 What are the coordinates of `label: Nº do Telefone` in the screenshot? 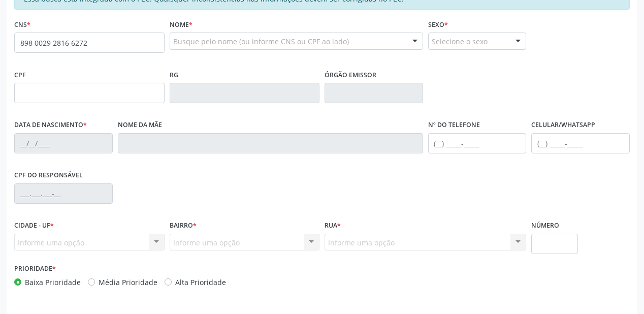 It's located at (454, 125).